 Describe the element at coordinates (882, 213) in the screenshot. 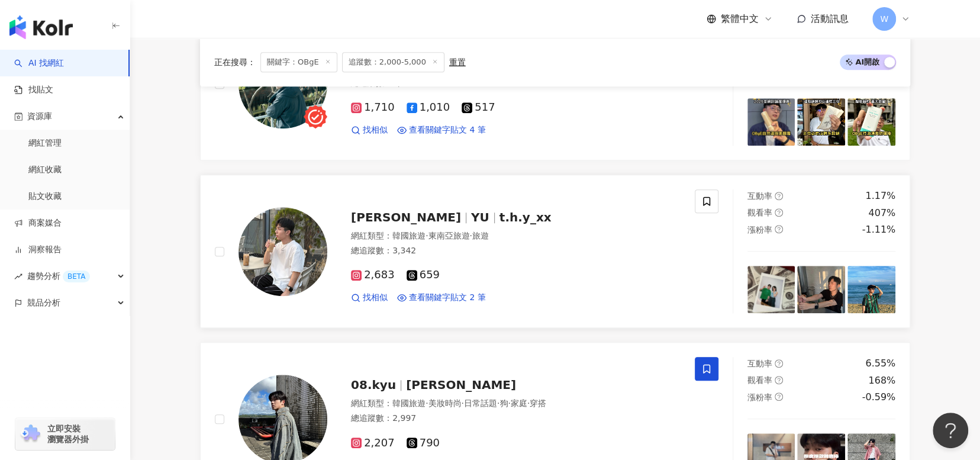

I see `div: 407%` at that location.